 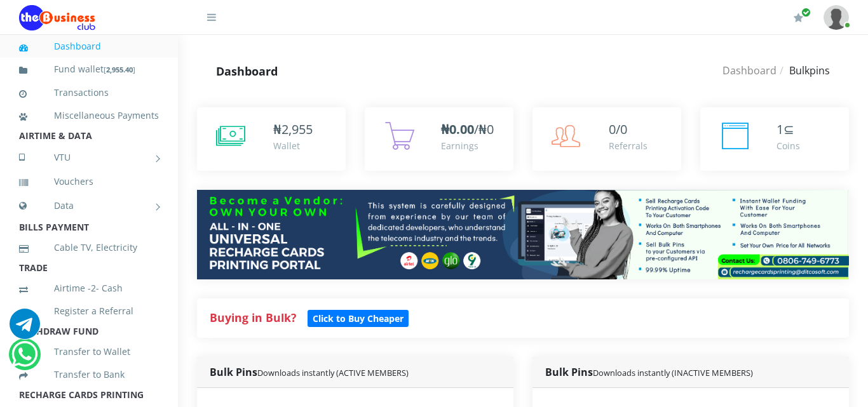 What do you see at coordinates (57, 18) in the screenshot?
I see `img: Logo` at bounding box center [57, 18].